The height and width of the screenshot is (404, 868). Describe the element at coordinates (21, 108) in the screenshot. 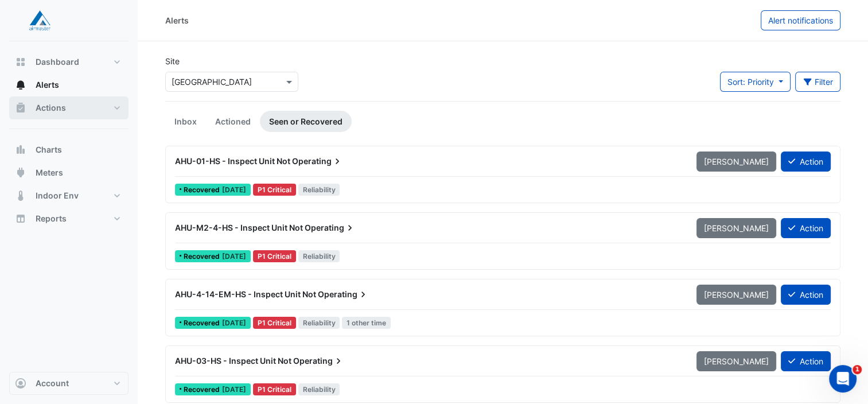

I see `app-icon: Actions` at that location.